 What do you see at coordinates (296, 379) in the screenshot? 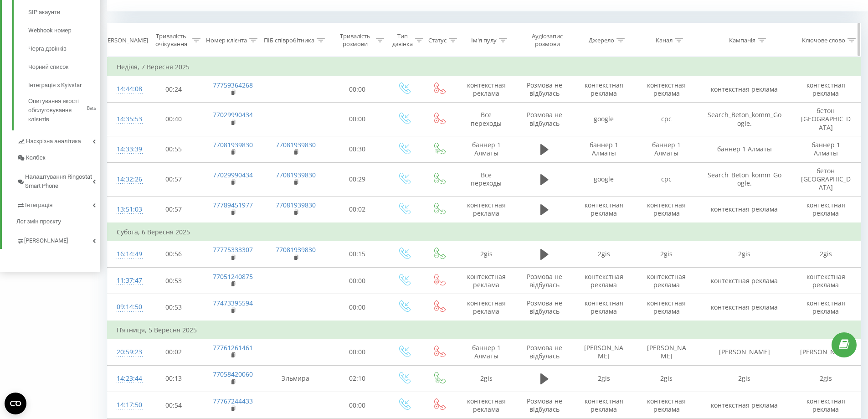
I see `td: Эльмира` at bounding box center [296, 379].